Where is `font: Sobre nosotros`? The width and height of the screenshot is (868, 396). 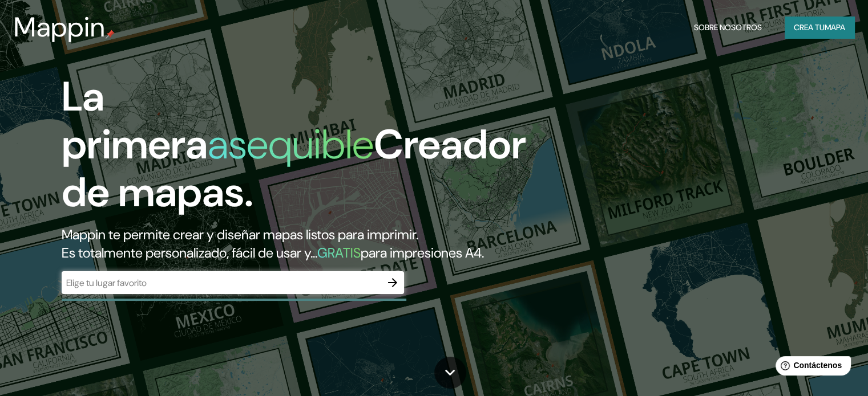 font: Sobre nosotros is located at coordinates (728, 27).